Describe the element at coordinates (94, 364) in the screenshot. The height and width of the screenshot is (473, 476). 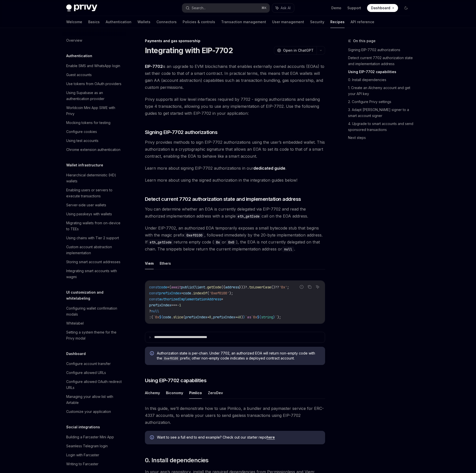
I see `a: Configure account transfer` at that location.